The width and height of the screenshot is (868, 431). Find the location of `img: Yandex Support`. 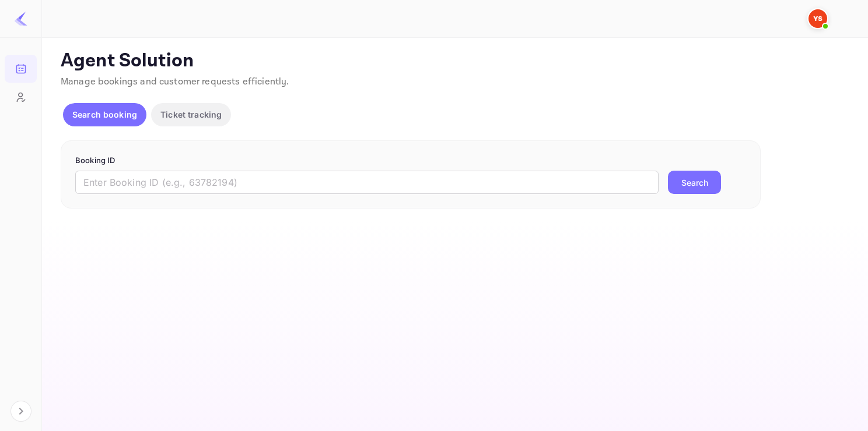

img: Yandex Support is located at coordinates (817, 19).